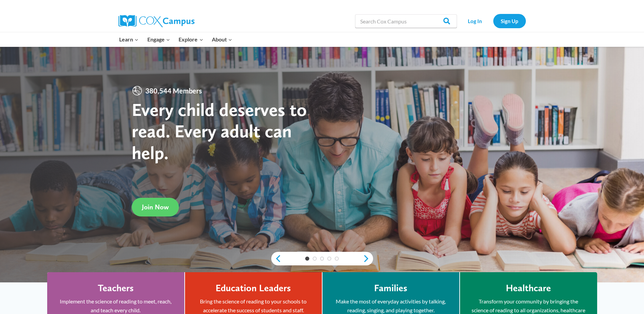 The width and height of the screenshot is (644, 314). What do you see at coordinates (322, 258) in the screenshot?
I see `a: 3` at bounding box center [322, 258].